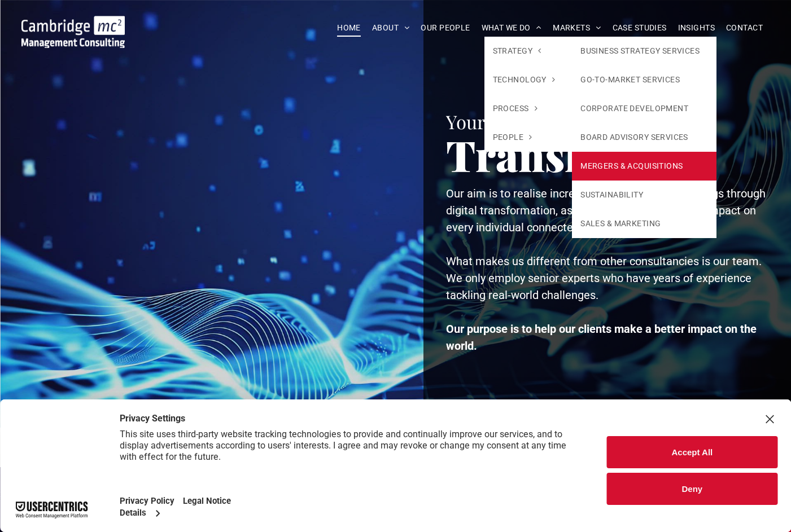  Describe the element at coordinates (644, 137) in the screenshot. I see `a: BOARD ADVISORY SERVICES` at that location.